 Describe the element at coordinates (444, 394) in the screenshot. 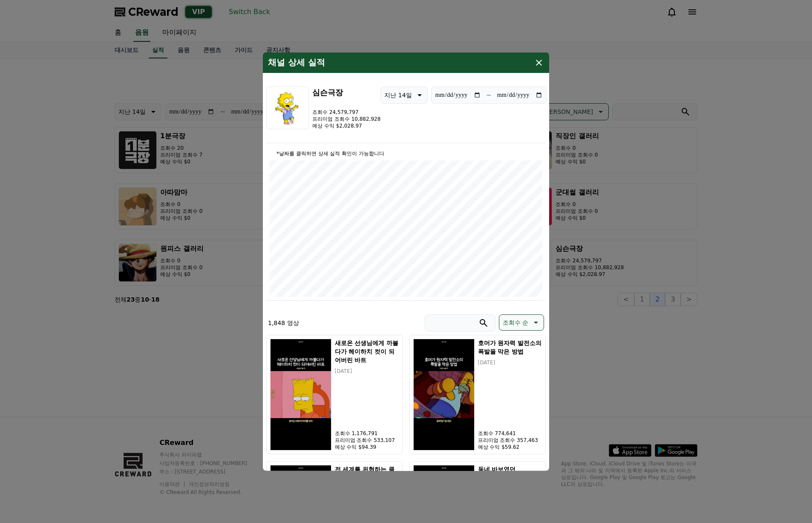

I see `img: 호머가 원자력 발전소의 폭발을 막은 방법` at that location.